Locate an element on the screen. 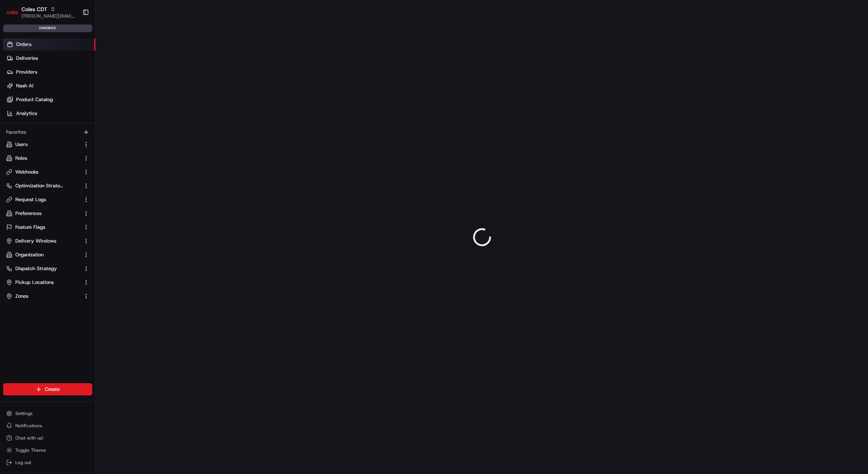 The image size is (868, 474). span: Orders is located at coordinates (24, 45).